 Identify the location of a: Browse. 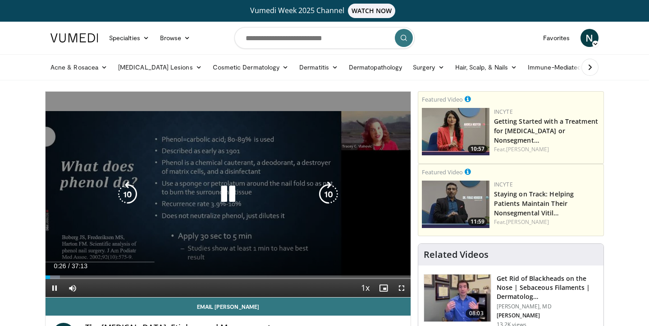
(175, 38).